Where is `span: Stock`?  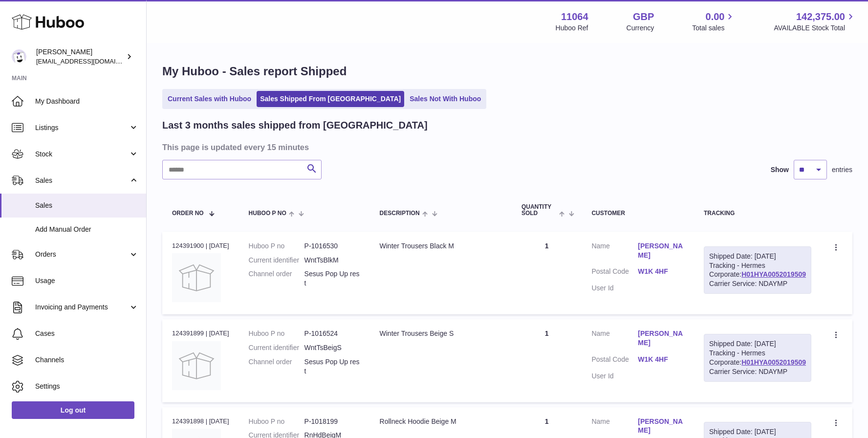 span: Stock is located at coordinates (82, 154).